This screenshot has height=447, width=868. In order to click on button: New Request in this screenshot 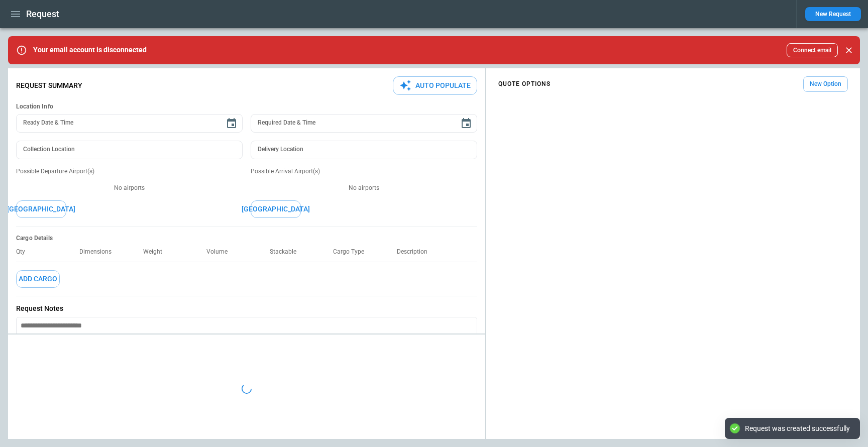, I will do `click(833, 14)`.